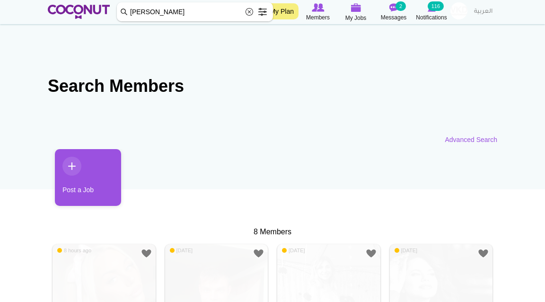  Describe the element at coordinates (431, 18) in the screenshot. I see `span: Notifications` at that location.